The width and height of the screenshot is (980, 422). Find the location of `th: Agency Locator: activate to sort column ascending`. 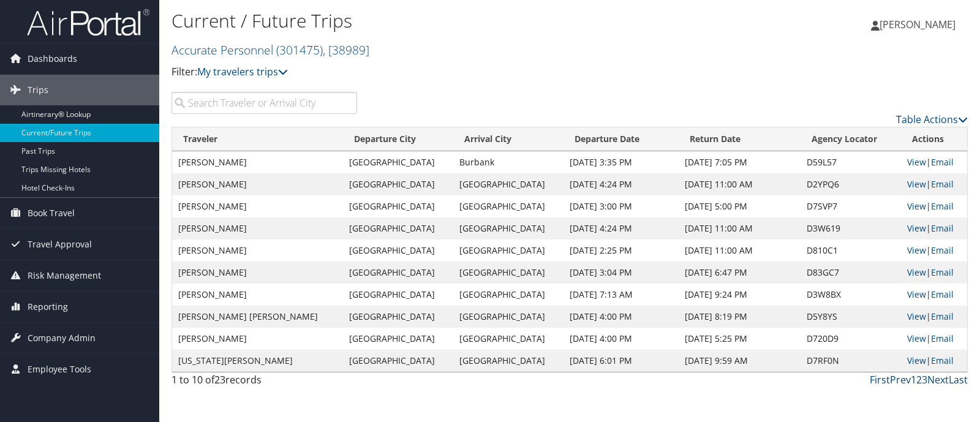

th: Agency Locator: activate to sort column ascending is located at coordinates (850, 139).